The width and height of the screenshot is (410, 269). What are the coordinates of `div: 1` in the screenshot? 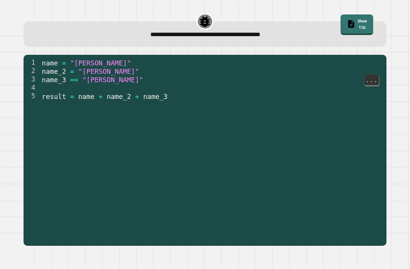 It's located at (32, 63).